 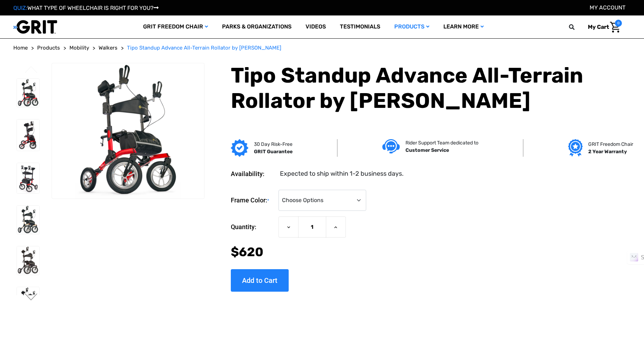 I want to click on a: Account, so click(x=608, y=8).